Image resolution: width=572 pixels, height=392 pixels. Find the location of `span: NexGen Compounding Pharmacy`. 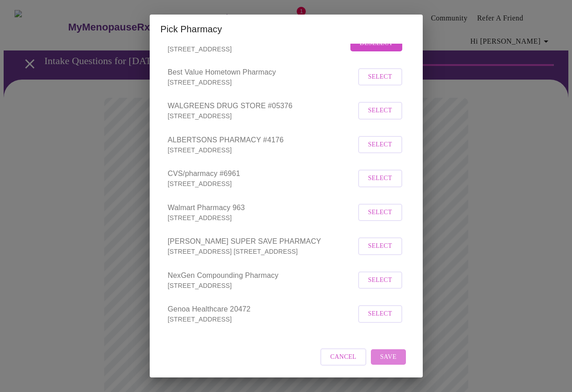

span: NexGen Compounding Pharmacy is located at coordinates (261, 276).